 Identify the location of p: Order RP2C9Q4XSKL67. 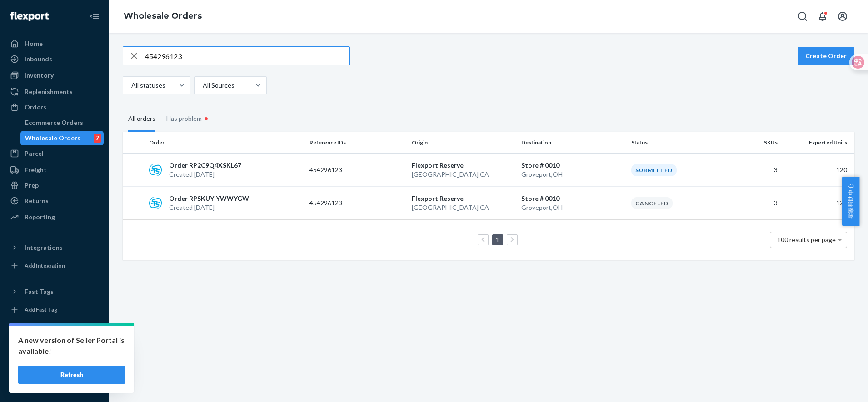
(205, 165).